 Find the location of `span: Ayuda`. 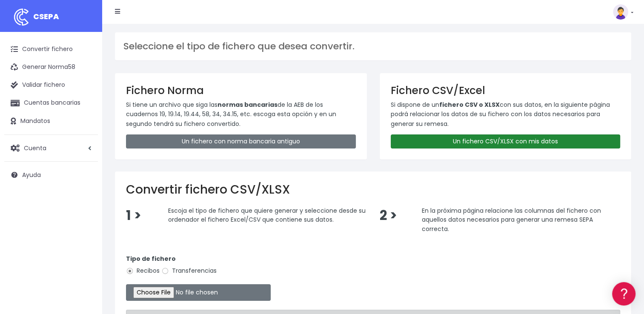

span: Ayuda is located at coordinates (32, 175).